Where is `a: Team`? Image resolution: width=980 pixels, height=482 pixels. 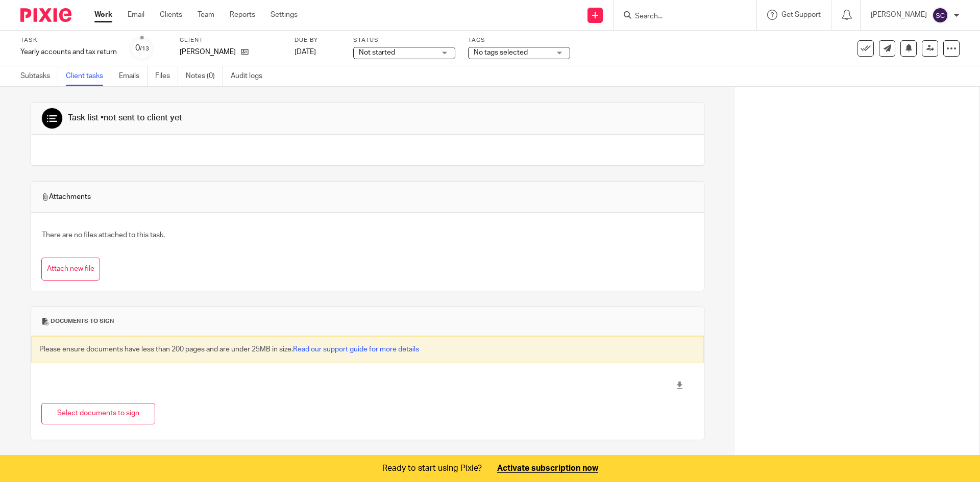
a: Team is located at coordinates (205, 15).